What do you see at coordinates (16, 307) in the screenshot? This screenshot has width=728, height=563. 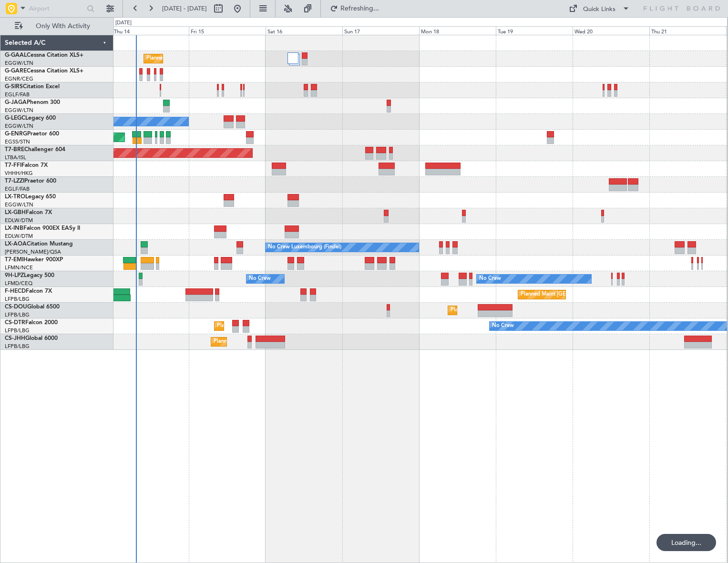 I see `span: CS-DOU` at bounding box center [16, 307].